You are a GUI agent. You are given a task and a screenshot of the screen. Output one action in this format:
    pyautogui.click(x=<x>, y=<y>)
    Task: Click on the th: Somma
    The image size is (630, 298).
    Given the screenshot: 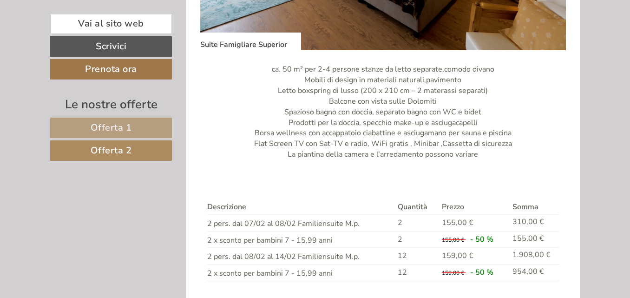 What is the action you would take?
    pyautogui.click(x=534, y=207)
    